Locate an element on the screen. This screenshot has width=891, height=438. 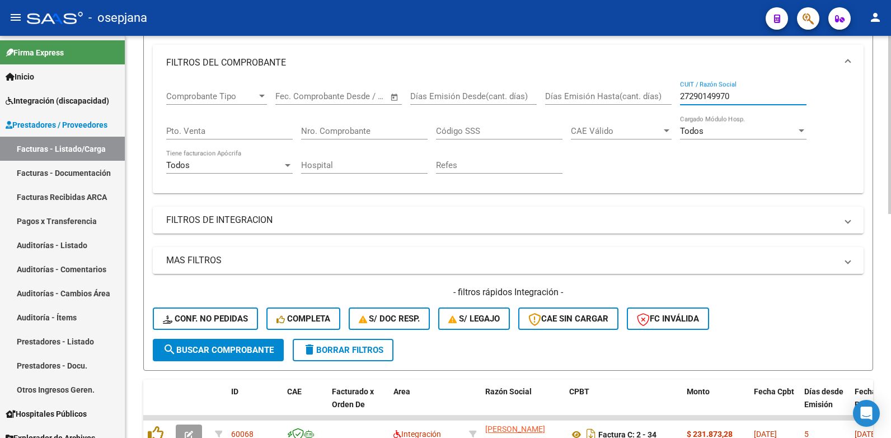
span: - osepjana is located at coordinates (118, 18).